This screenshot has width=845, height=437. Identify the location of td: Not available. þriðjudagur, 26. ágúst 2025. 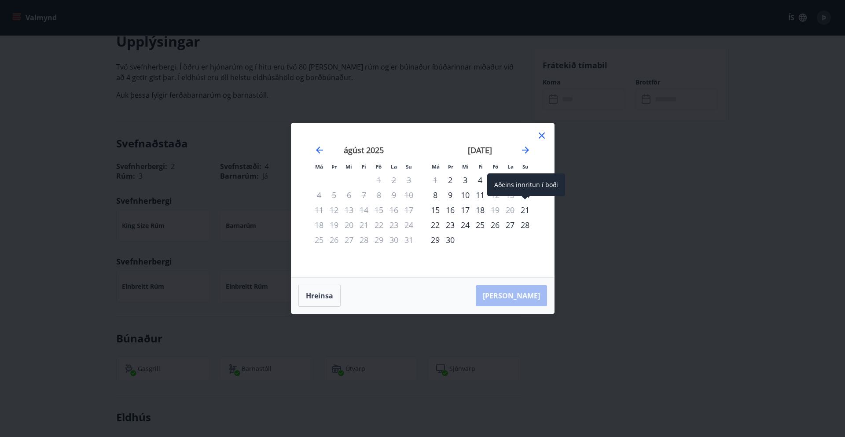
(334, 240).